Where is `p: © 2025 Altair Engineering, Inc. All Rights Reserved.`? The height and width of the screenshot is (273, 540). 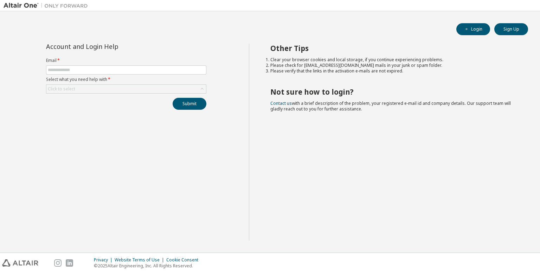 p: © 2025 Altair Engineering, Inc. All Rights Reserved. is located at coordinates (148, 265).